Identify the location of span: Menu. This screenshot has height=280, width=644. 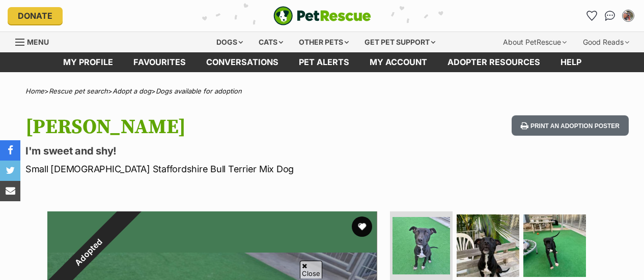
(38, 42).